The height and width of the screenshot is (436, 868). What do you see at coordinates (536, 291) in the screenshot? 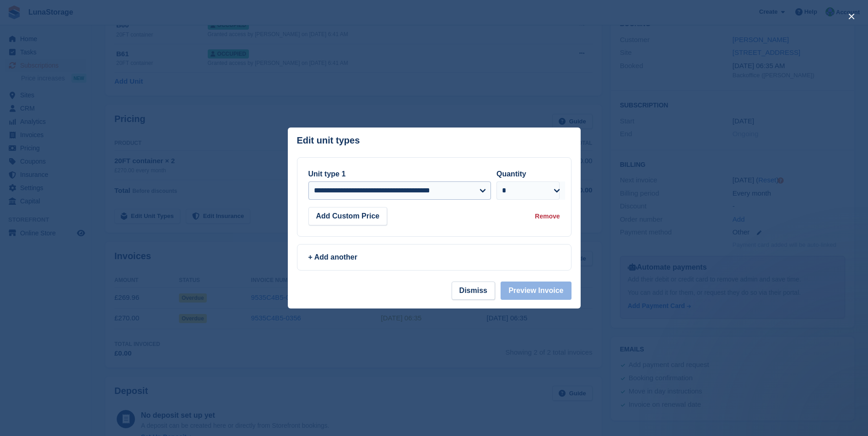
I see `button: Preview Invoice` at bounding box center [536, 291].